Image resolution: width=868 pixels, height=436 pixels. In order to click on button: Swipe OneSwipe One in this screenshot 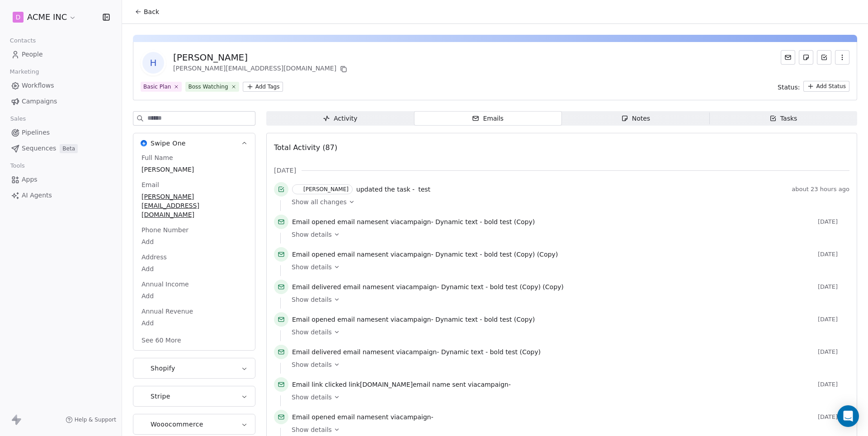, I will do `click(194, 143)`.